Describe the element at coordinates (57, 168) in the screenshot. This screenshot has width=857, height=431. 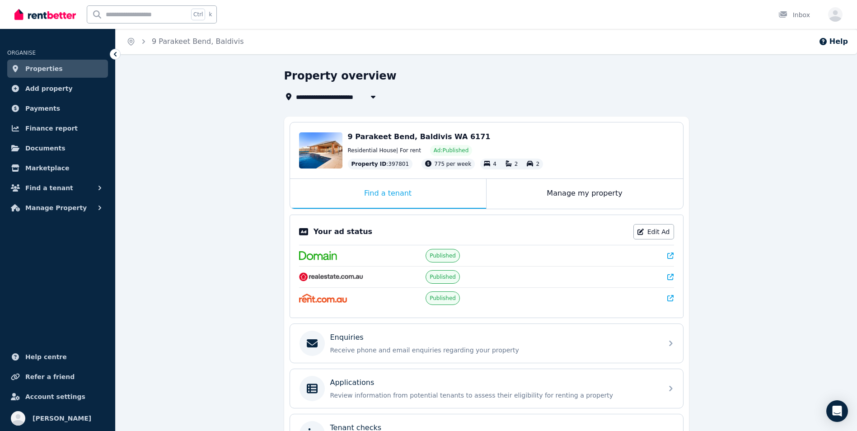
I see `a: Marketplace` at that location.